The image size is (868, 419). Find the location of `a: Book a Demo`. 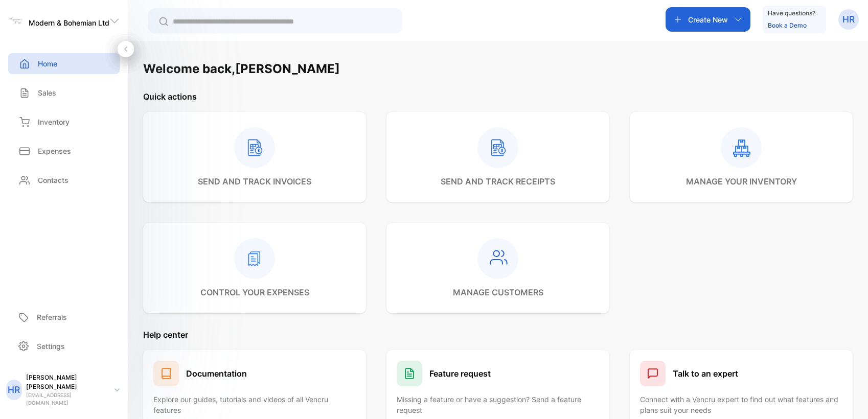

a: Book a Demo is located at coordinates (787, 25).